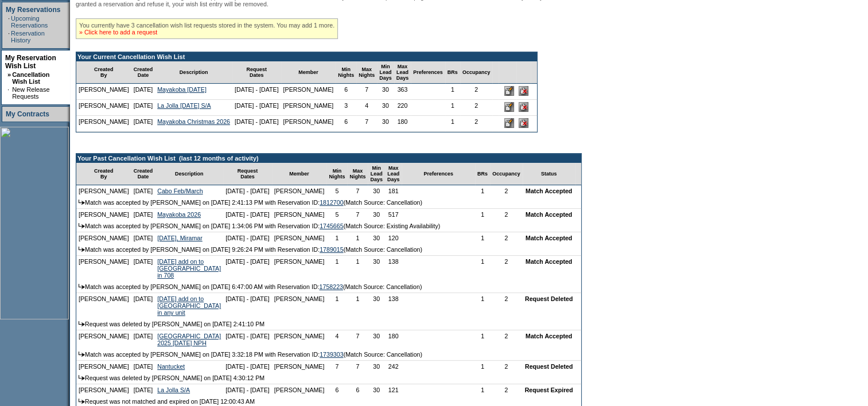 Image resolution: width=868 pixels, height=406 pixels. What do you see at coordinates (509, 123) in the screenshot?
I see `input: Edit this Request` at bounding box center [509, 123].